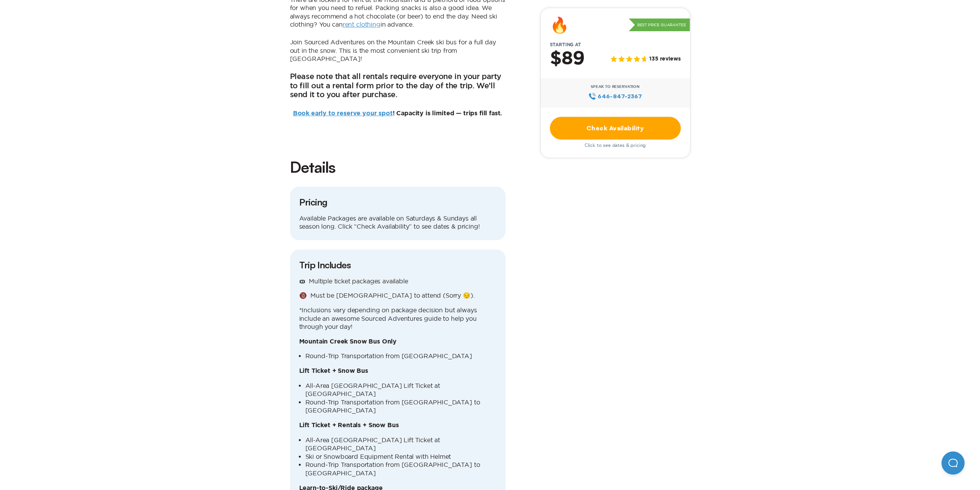  Describe the element at coordinates (349, 425) in the screenshot. I see `b: Lift Ticket + Rentals + Snow Bus` at that location.